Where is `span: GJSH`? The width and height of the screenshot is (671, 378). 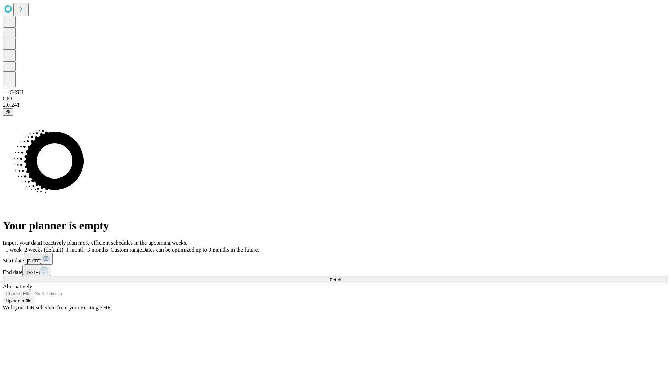 span: GJSH is located at coordinates (16, 92).